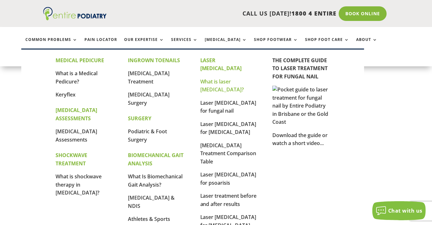 The image size is (432, 225). I want to click on strong: SURGERY, so click(140, 119).